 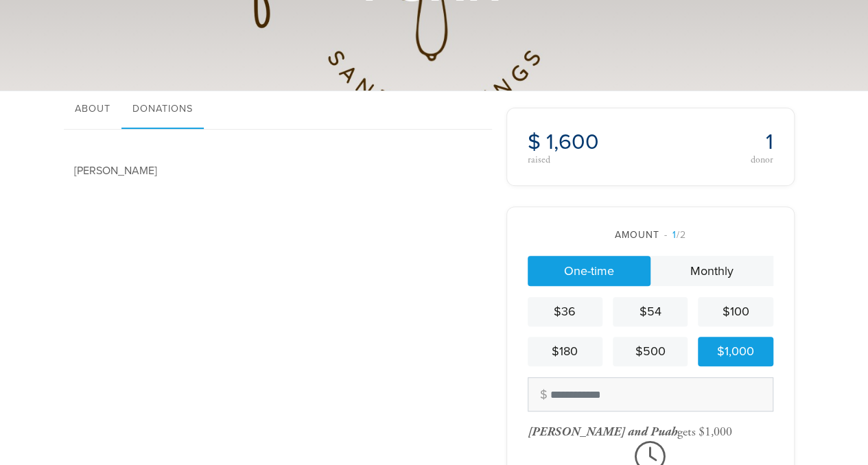 What do you see at coordinates (589, 271) in the screenshot?
I see `a: One-time` at bounding box center [589, 271].